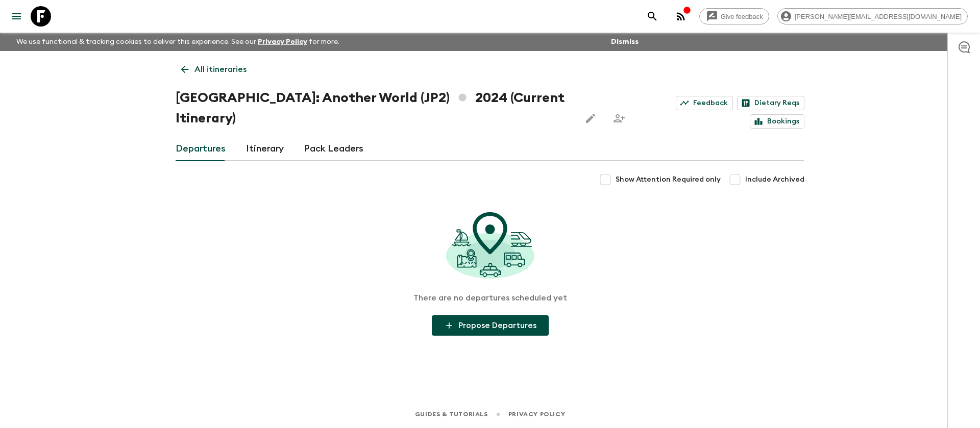  What do you see at coordinates (668, 180) in the screenshot?
I see `span: Show Attention Required only` at bounding box center [668, 180].